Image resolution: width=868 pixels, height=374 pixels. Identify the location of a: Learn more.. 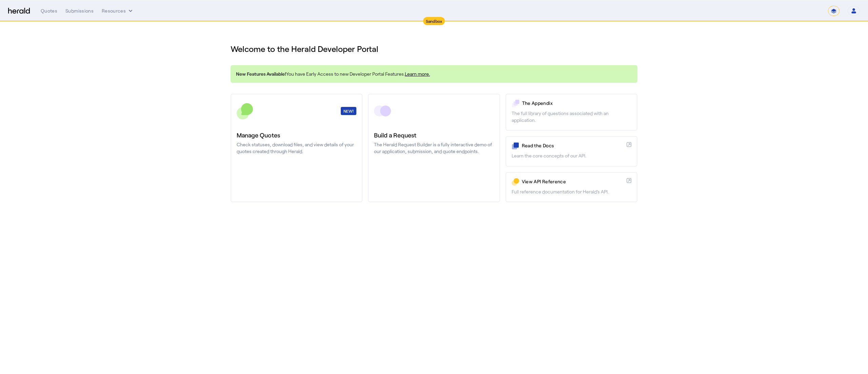
(417, 73).